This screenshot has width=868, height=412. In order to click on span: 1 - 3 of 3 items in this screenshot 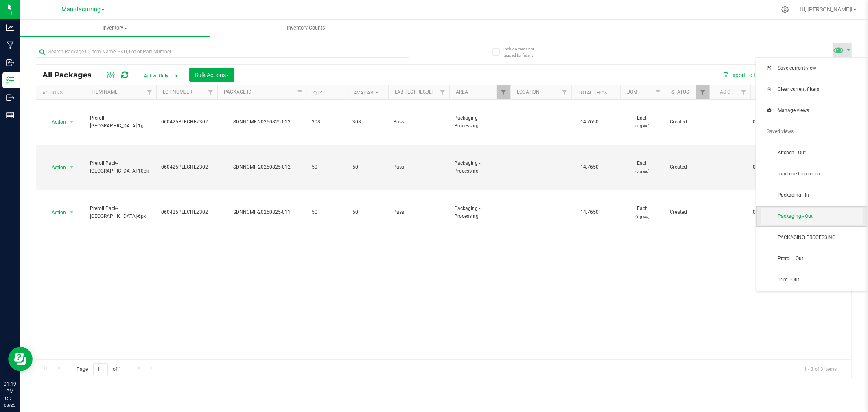, I will do `click(821, 370)`.